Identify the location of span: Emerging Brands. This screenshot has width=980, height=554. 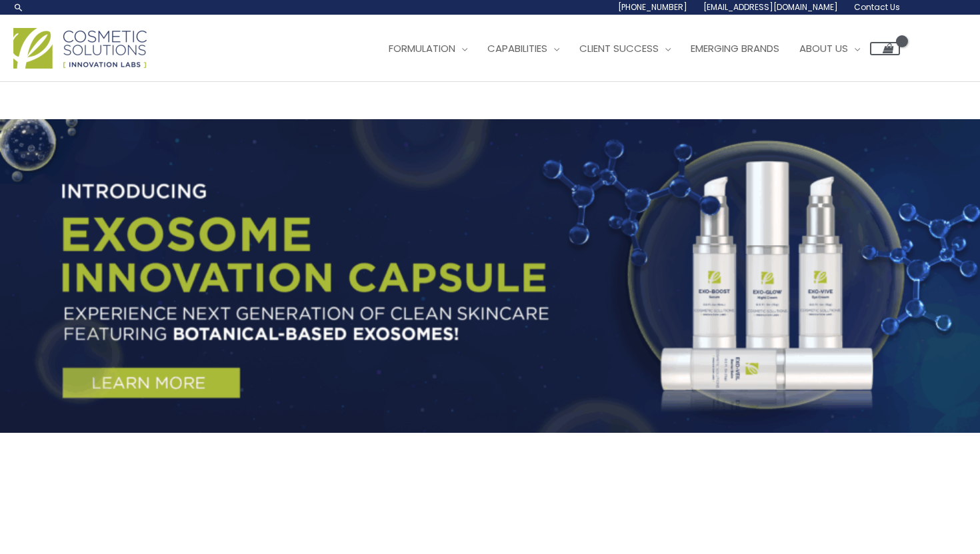
(735, 48).